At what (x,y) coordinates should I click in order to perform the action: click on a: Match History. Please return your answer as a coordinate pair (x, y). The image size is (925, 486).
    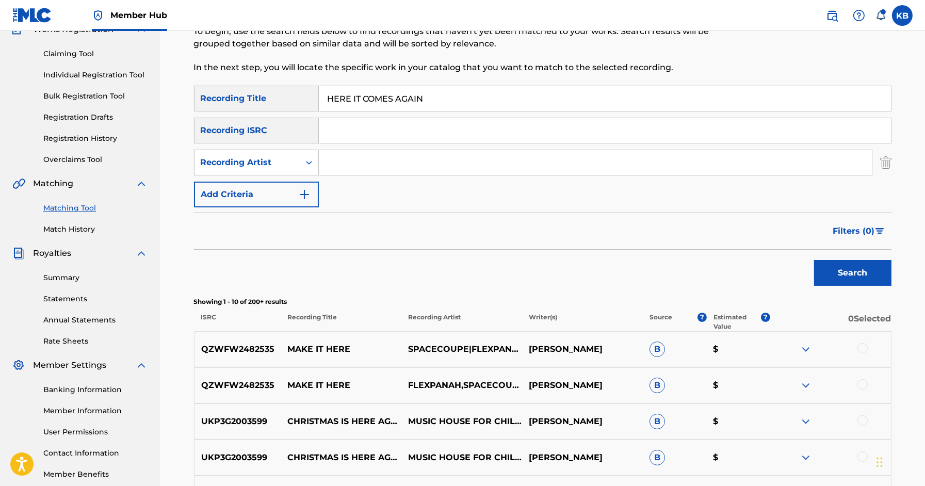
    Looking at the image, I should click on (95, 229).